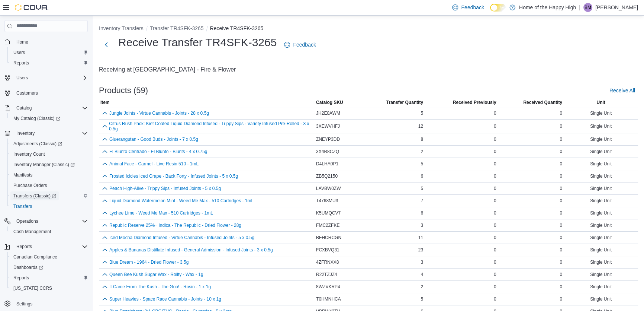 The height and width of the screenshot is (311, 644). What do you see at coordinates (543, 103) in the screenshot?
I see `span: Received Quantity` at bounding box center [543, 103].